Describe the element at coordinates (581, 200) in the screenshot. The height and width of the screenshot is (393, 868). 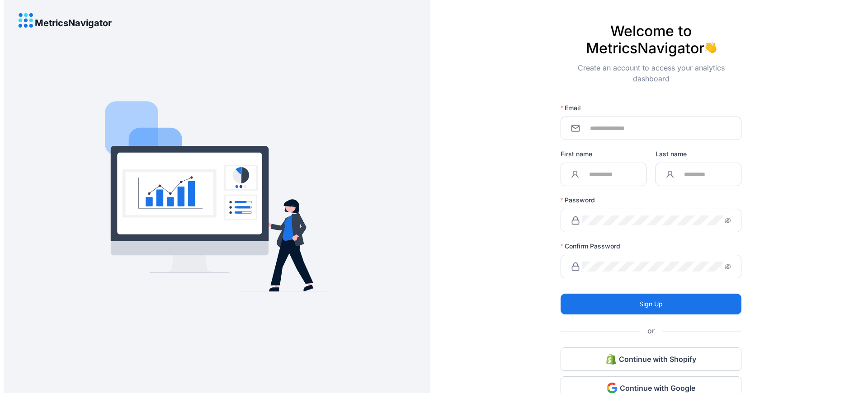
I see `label: Password` at that location.